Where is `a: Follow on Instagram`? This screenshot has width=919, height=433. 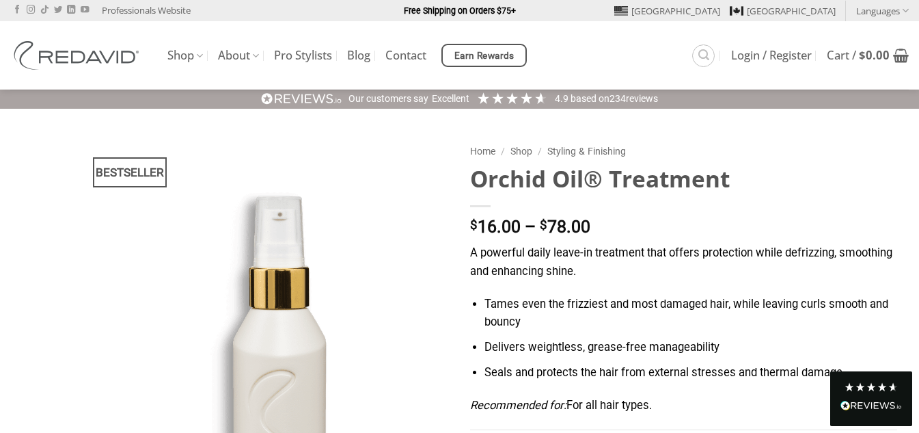 a: Follow on Instagram is located at coordinates (31, 10).